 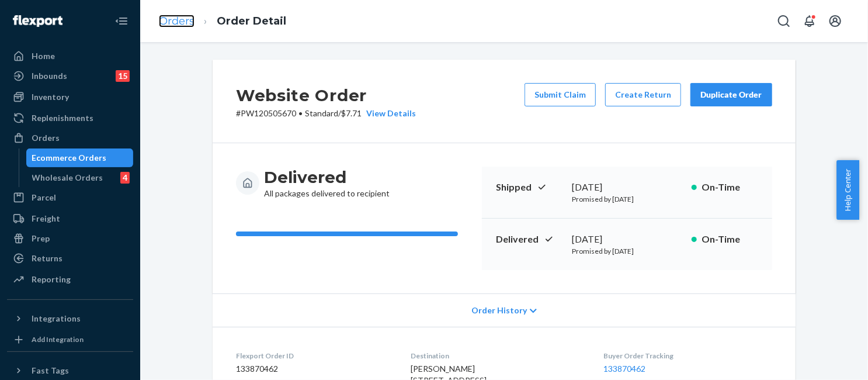 What do you see at coordinates (326, 113) in the screenshot?
I see `p: # PW120505670 / $7.71` at bounding box center [326, 113].